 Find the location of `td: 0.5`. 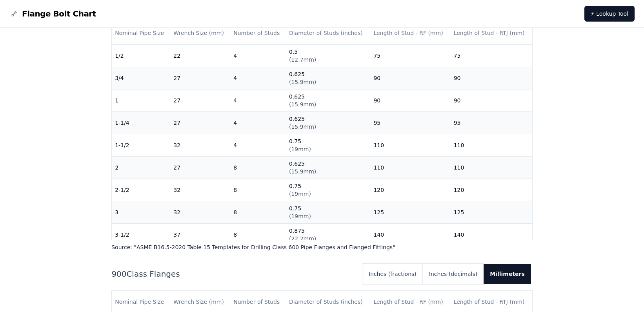

td: 0.5 is located at coordinates (328, 55).